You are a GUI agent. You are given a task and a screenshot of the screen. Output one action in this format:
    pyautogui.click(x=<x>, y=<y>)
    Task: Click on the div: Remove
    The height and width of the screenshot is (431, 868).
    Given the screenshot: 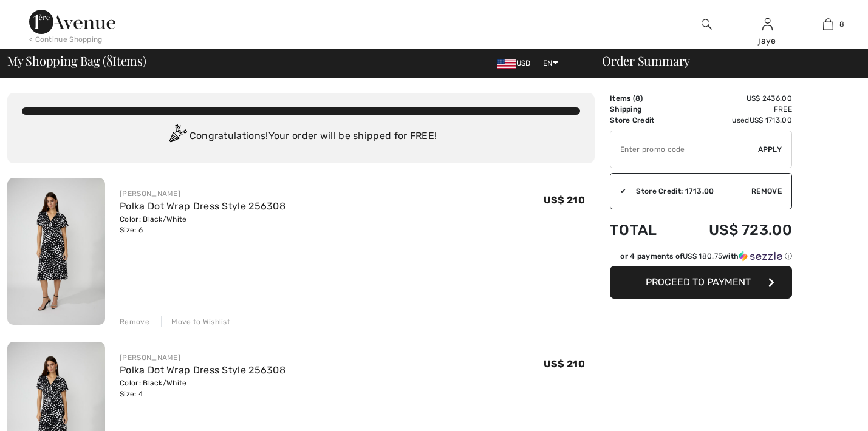 What is the action you would take?
    pyautogui.click(x=134, y=322)
    